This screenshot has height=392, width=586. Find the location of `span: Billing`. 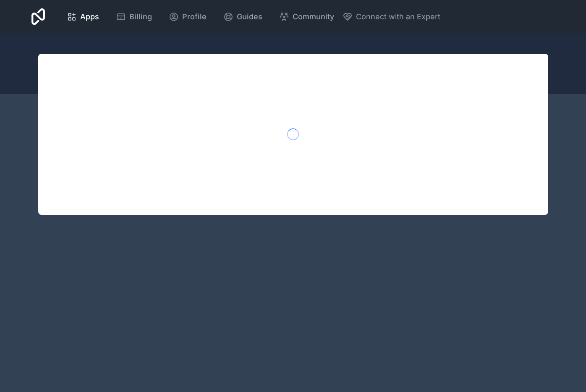

span: Billing is located at coordinates (140, 17).